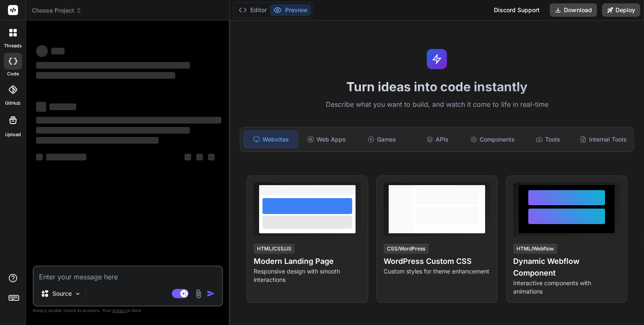 The width and height of the screenshot is (644, 325). What do you see at coordinates (492, 139) in the screenshot?
I see `div: Components` at bounding box center [492, 139].